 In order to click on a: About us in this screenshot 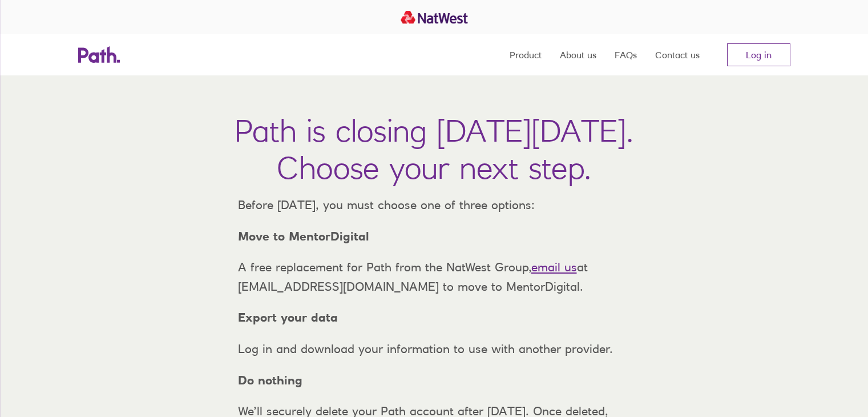, I will do `click(578, 54)`.